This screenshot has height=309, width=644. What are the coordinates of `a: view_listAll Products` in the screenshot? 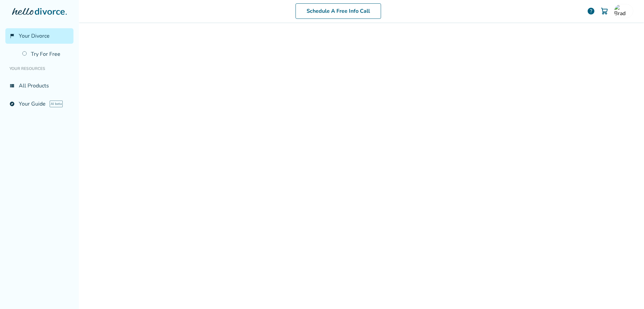 It's located at (39, 86).